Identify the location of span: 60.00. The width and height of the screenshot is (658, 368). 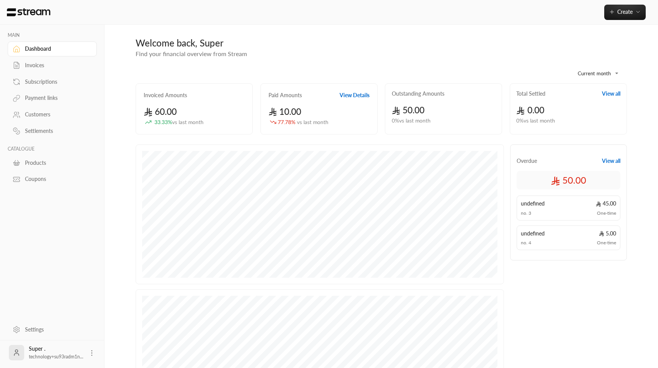
(160, 111).